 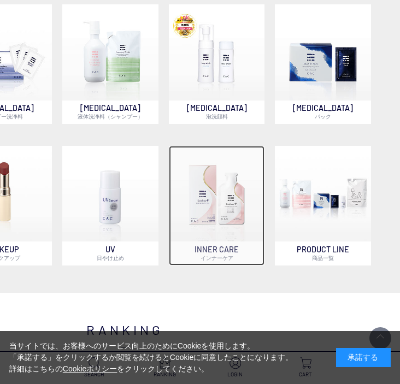 I want to click on p: INNER CARE, so click(x=217, y=253).